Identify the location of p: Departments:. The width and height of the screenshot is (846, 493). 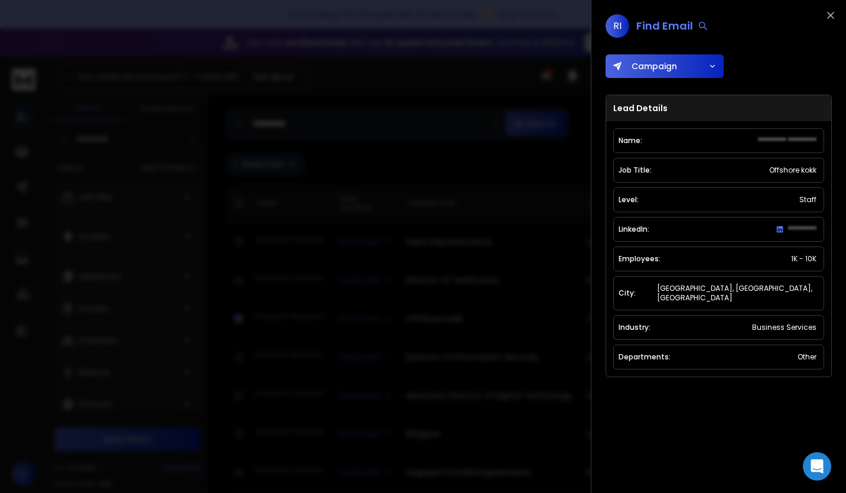
(644, 357).